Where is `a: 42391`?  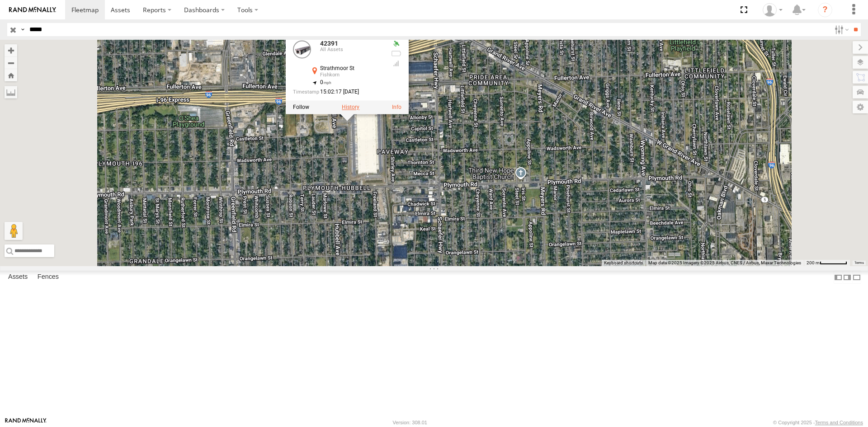 a: 42391 is located at coordinates (330, 44).